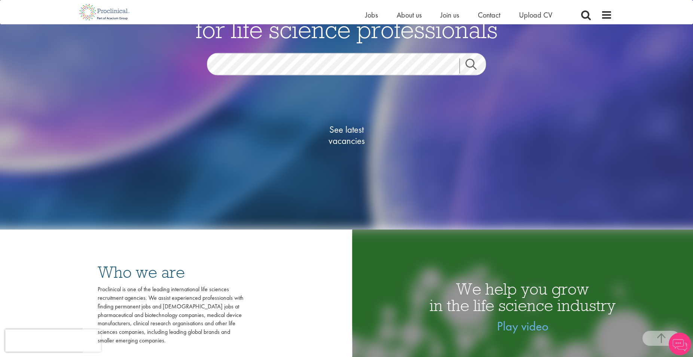 This screenshot has width=693, height=357. Describe the element at coordinates (679, 344) in the screenshot. I see `img: Chatbot` at that location.